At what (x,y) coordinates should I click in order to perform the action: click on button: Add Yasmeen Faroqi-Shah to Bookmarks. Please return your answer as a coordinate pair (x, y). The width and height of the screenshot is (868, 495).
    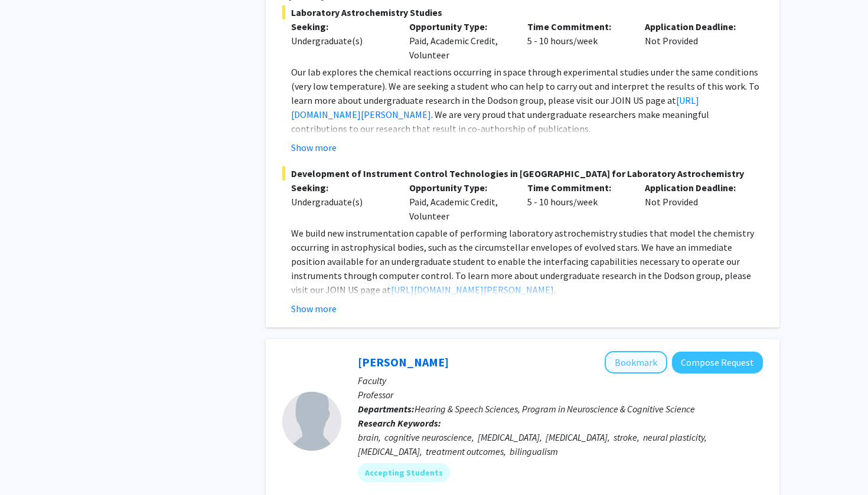
    Looking at the image, I should click on (636, 362).